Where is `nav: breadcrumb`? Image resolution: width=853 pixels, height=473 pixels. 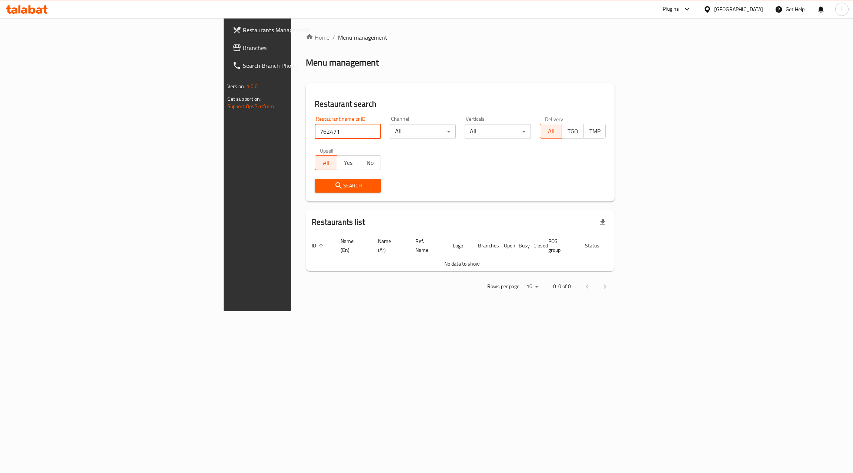
nav: breadcrumb is located at coordinates (460, 37).